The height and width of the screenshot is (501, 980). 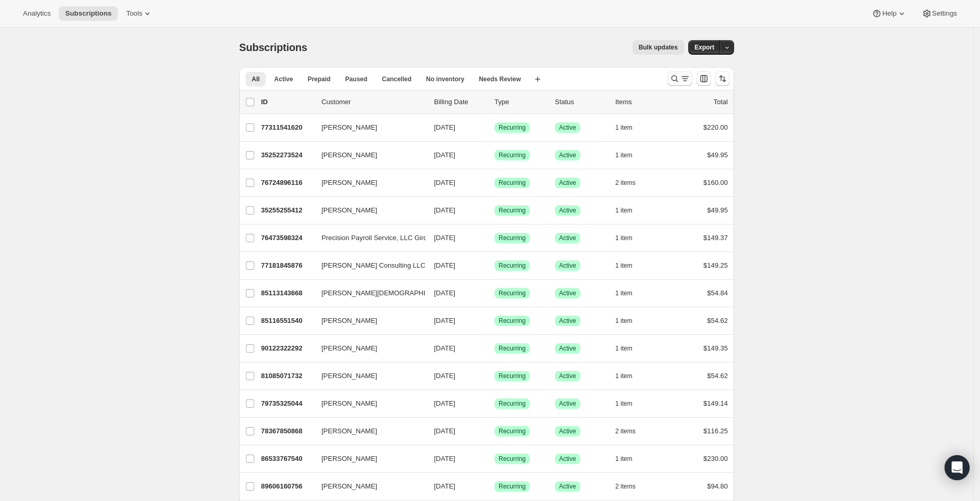 I want to click on span: $220.00, so click(x=715, y=127).